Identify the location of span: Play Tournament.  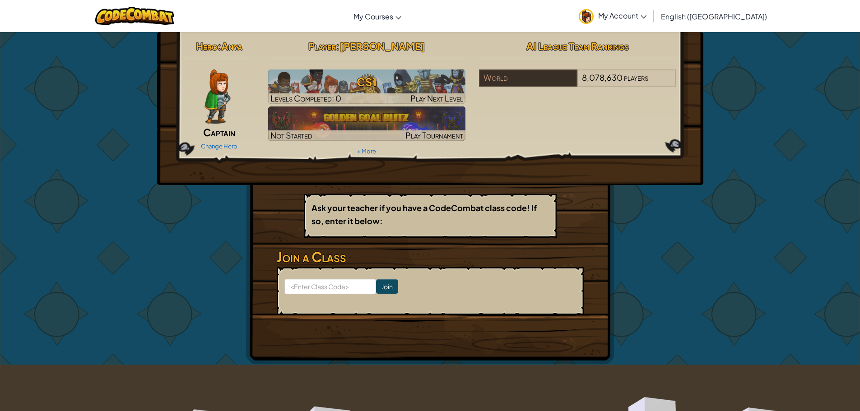
(434, 135).